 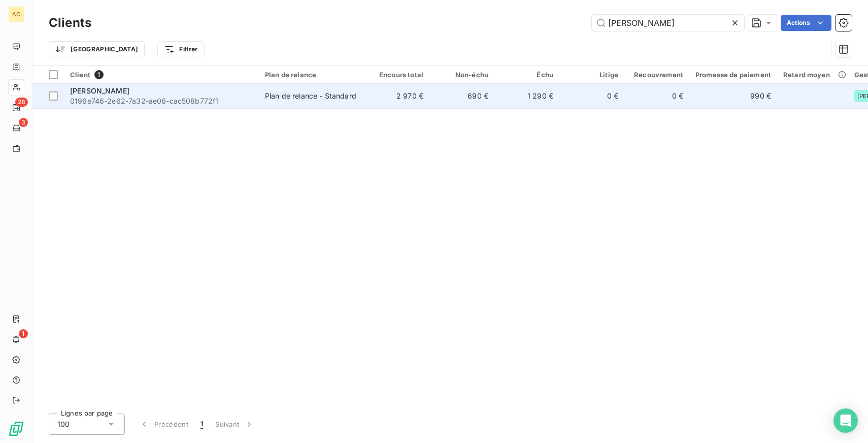 I want to click on div: Recouvrement, so click(x=656, y=74).